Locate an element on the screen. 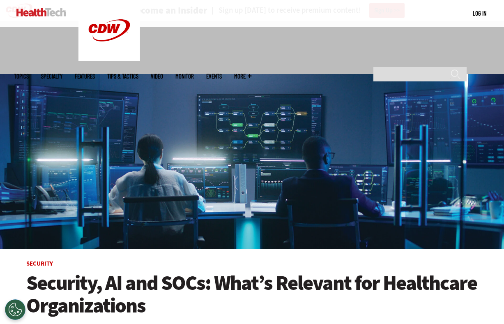 This screenshot has width=504, height=324. a: MonITor is located at coordinates (185, 76).